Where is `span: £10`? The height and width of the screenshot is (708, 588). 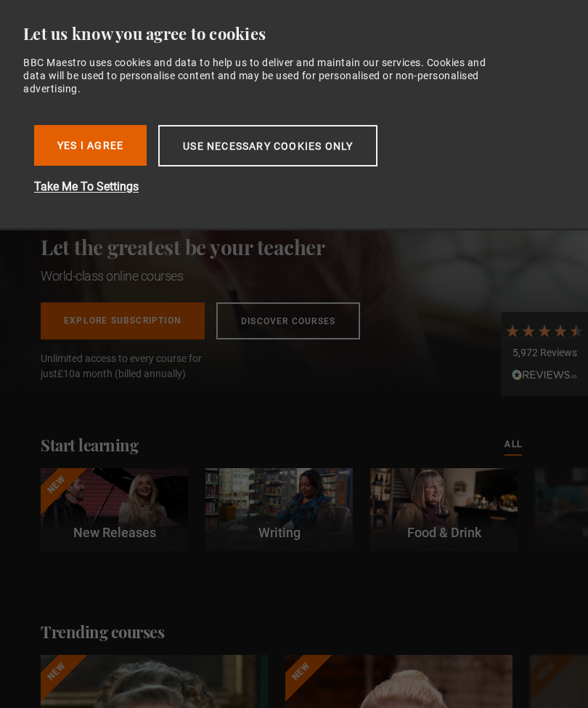 span: £10 is located at coordinates (66, 373).